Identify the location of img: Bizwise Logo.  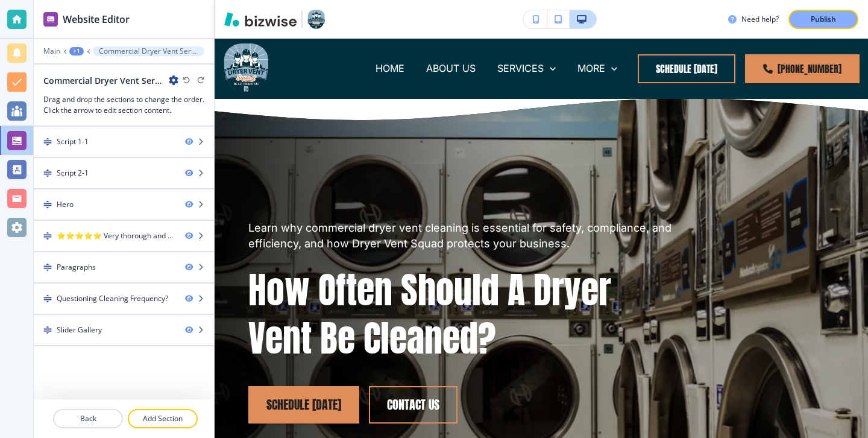
(260, 19).